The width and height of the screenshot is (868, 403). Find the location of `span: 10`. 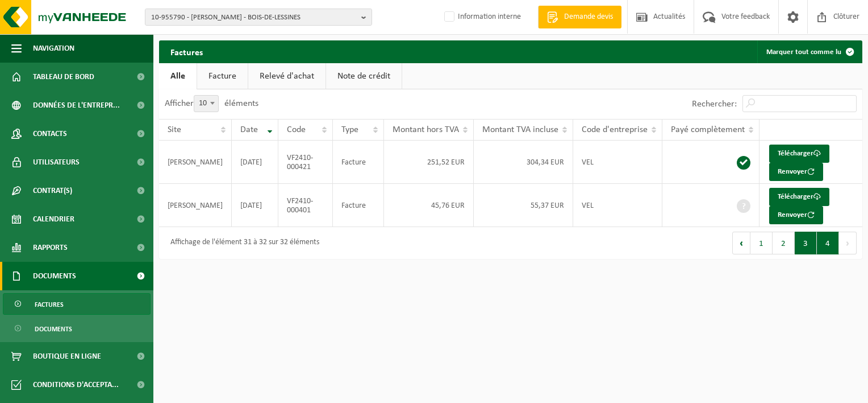

span: 10 is located at coordinates (206, 103).